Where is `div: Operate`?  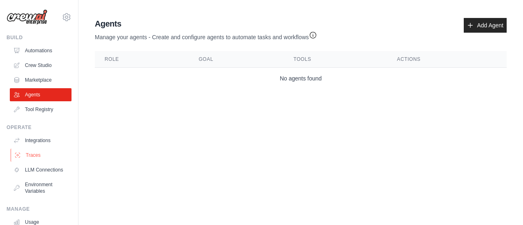 div: Operate is located at coordinates (39, 128).